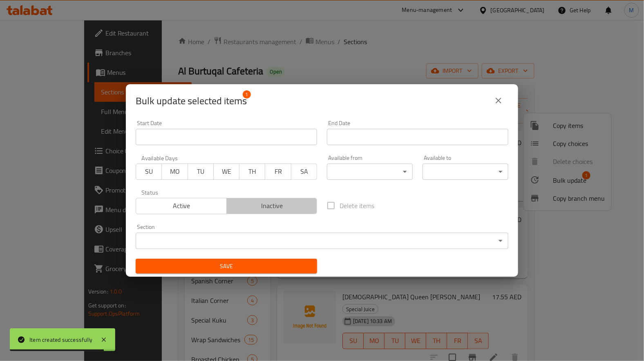  I want to click on span: Active, so click(182, 205).